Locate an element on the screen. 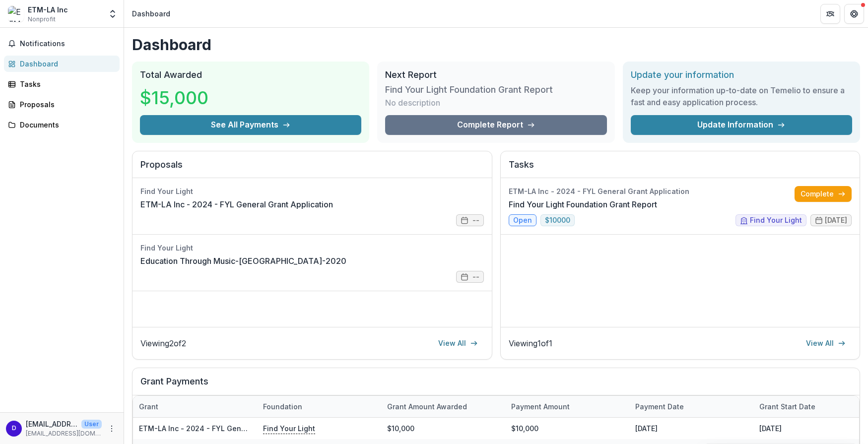 The height and width of the screenshot is (444, 868). p: No description is located at coordinates (412, 103).